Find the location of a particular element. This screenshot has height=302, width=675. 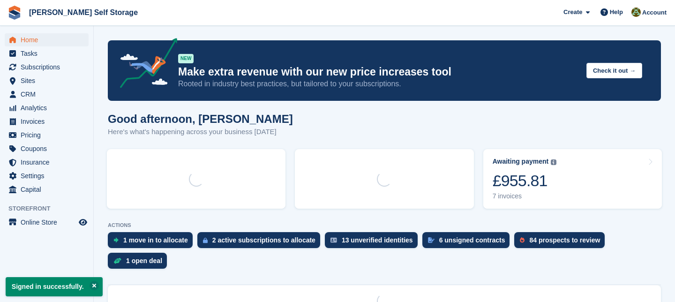

div: 7 invoices is located at coordinates (525, 196).